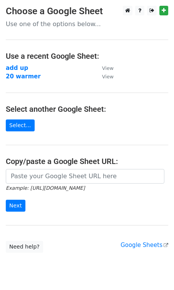 Image resolution: width=174 pixels, height=290 pixels. What do you see at coordinates (87, 24) in the screenshot?
I see `p: Use one of the options below...` at bounding box center [87, 24].